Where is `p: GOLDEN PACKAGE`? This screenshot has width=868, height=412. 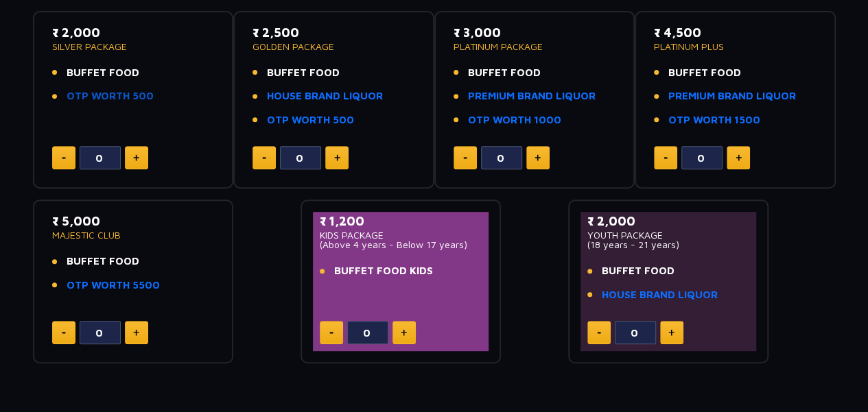 p: GOLDEN PACKAGE is located at coordinates (333, 46).